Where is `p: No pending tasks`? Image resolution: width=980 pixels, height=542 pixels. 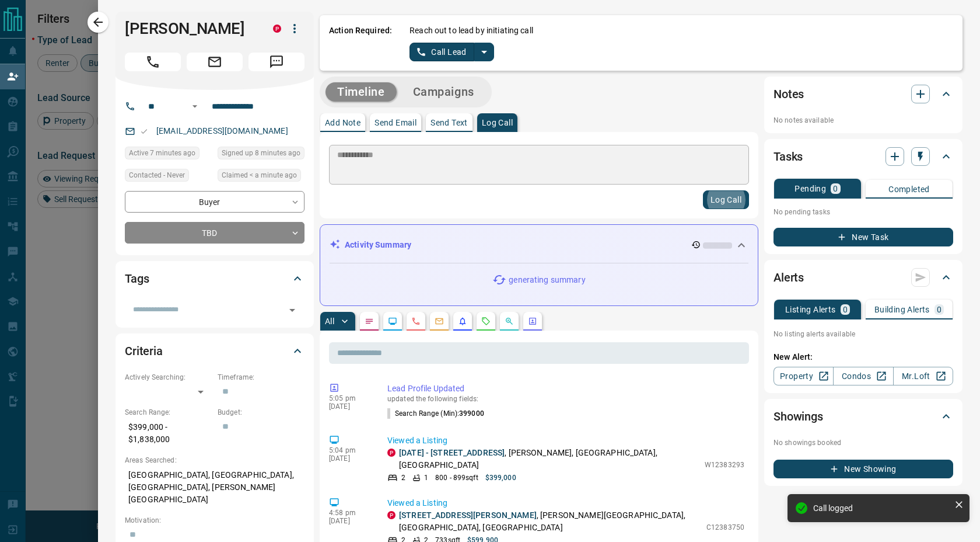
p: No pending tasks is located at coordinates (864, 212).